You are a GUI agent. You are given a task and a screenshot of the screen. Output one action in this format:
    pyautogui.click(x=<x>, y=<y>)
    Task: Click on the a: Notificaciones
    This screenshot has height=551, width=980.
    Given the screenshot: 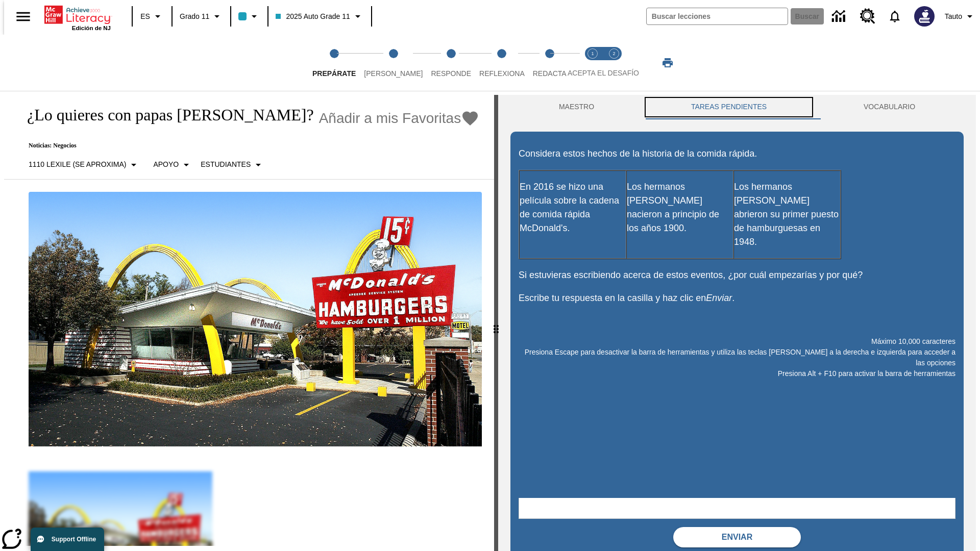 What is the action you would take?
    pyautogui.click(x=895, y=17)
    